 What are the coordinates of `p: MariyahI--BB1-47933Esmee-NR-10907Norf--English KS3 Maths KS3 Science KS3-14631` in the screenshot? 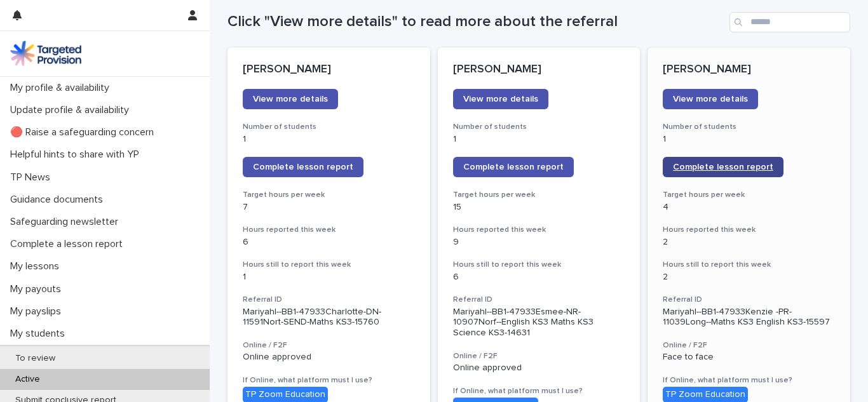 It's located at (539, 323).